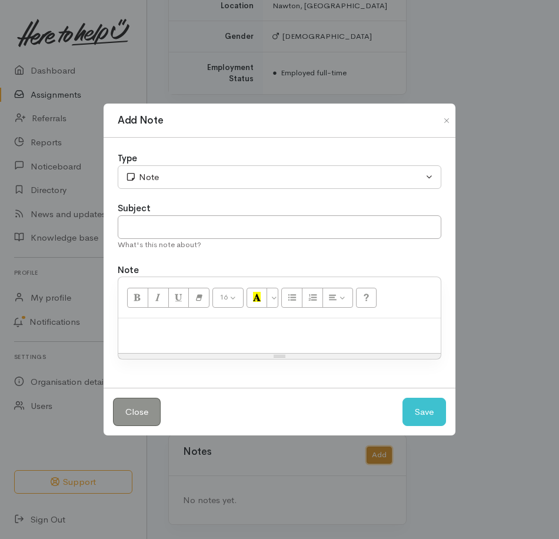 This screenshot has width=559, height=539. Describe the element at coordinates (224, 297) in the screenshot. I see `span: 16` at that location.